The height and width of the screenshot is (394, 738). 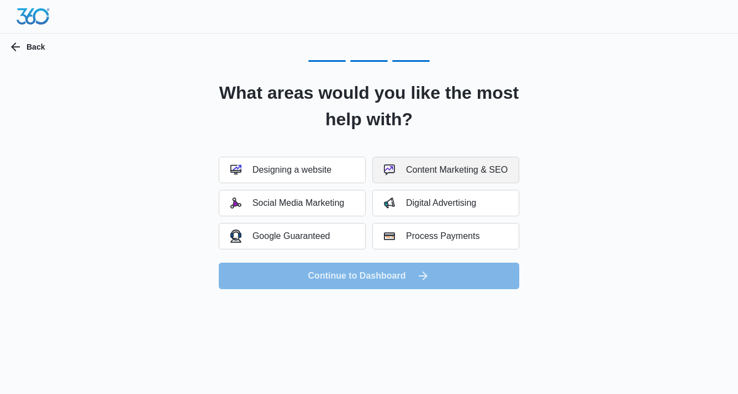 I want to click on button: Google Guaranteed, so click(x=292, y=236).